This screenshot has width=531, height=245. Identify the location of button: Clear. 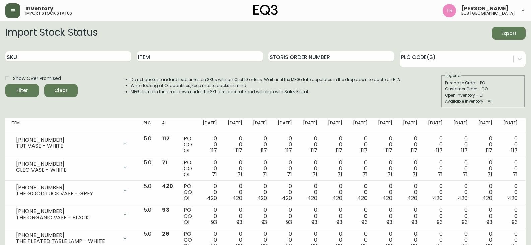
(61, 90).